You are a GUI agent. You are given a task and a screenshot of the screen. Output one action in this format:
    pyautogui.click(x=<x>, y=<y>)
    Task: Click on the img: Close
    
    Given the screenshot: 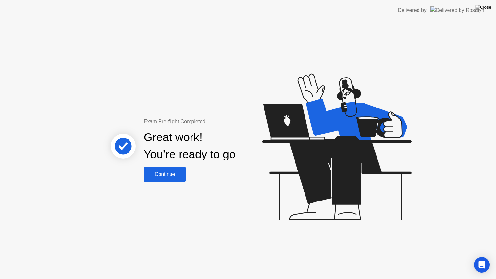 What is the action you would take?
    pyautogui.click(x=483, y=7)
    